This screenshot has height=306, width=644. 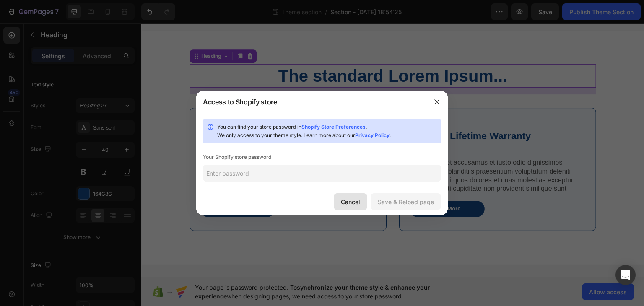 What do you see at coordinates (70, 33) in the screenshot?
I see `div: Heading` at bounding box center [70, 33].